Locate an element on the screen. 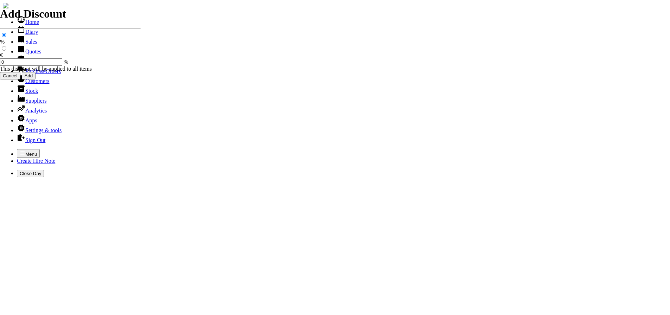 This screenshot has height=315, width=670. a: Customers is located at coordinates (33, 81).